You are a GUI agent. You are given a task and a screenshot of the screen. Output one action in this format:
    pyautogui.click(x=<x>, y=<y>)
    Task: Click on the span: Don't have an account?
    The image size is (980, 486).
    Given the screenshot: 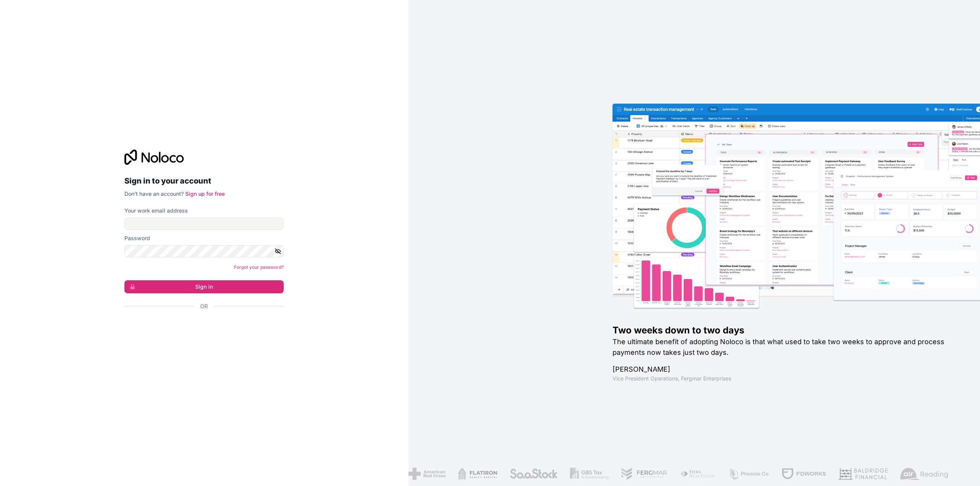 What is the action you would take?
    pyautogui.click(x=154, y=193)
    